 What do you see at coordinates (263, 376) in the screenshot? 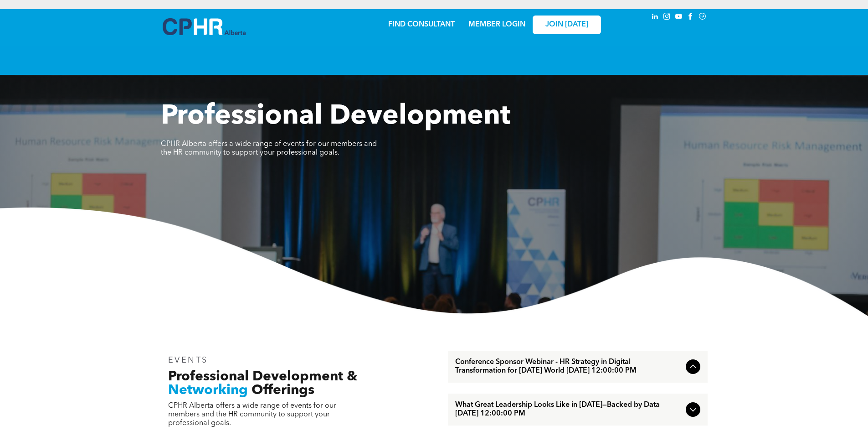
I see `span: Professional Development &` at bounding box center [263, 376].